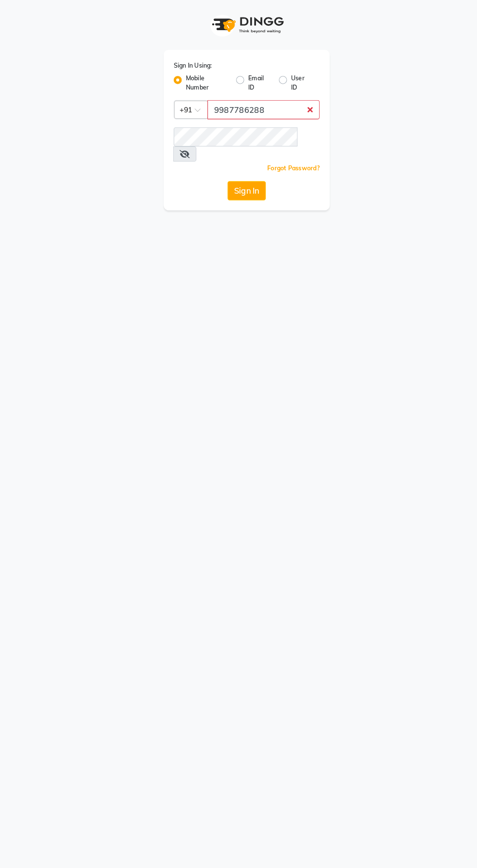 The width and height of the screenshot is (477, 868). What do you see at coordinates (200, 80) in the screenshot?
I see `label: Mobile Number` at bounding box center [200, 80].